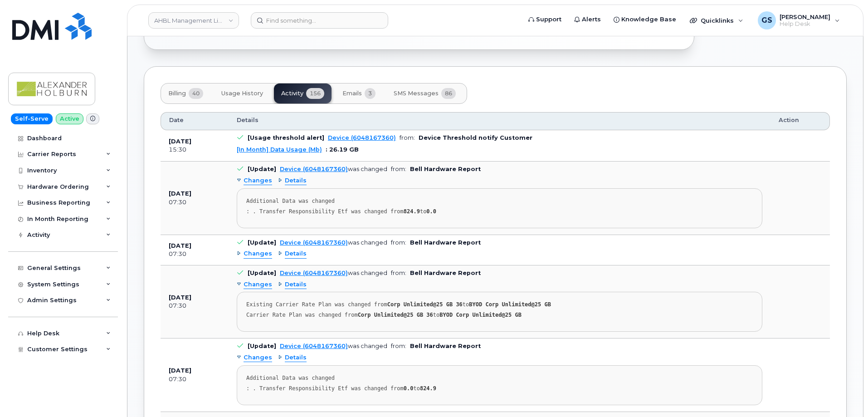 This screenshot has width=868, height=417. I want to click on span: 40, so click(196, 94).